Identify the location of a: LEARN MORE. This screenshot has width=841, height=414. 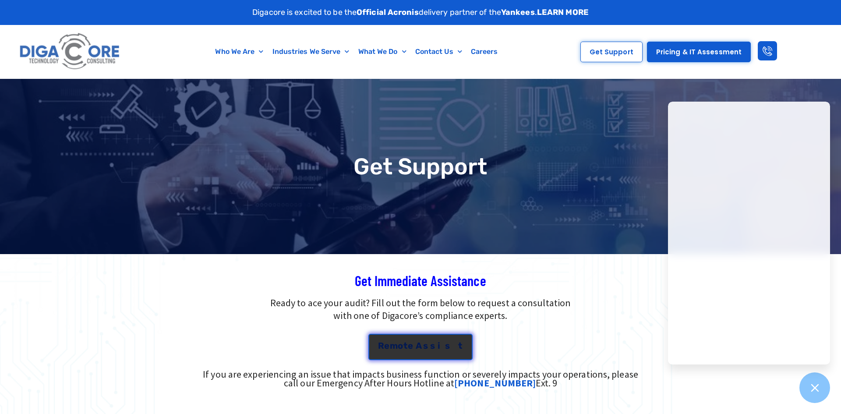
(563, 12).